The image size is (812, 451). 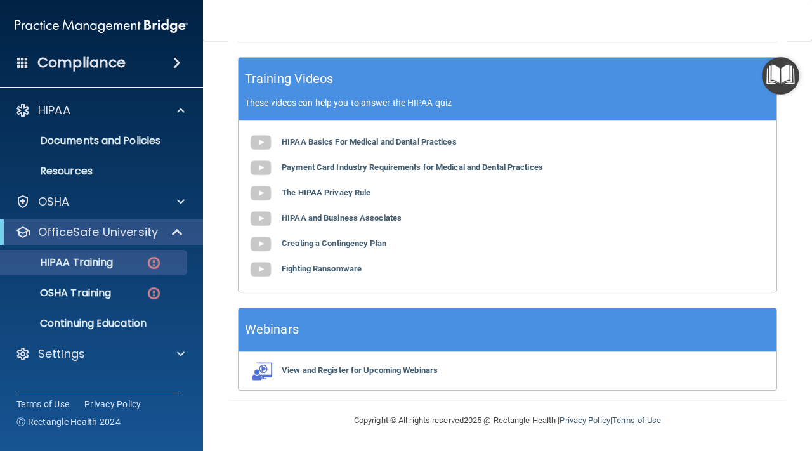 I want to click on p: OSHA, so click(x=54, y=202).